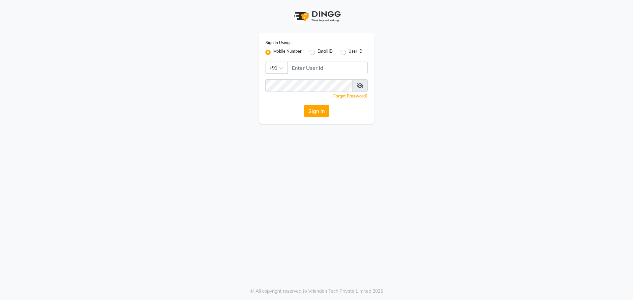 Image resolution: width=633 pixels, height=300 pixels. Describe the element at coordinates (287, 52) in the screenshot. I see `label: Mobile Number` at that location.